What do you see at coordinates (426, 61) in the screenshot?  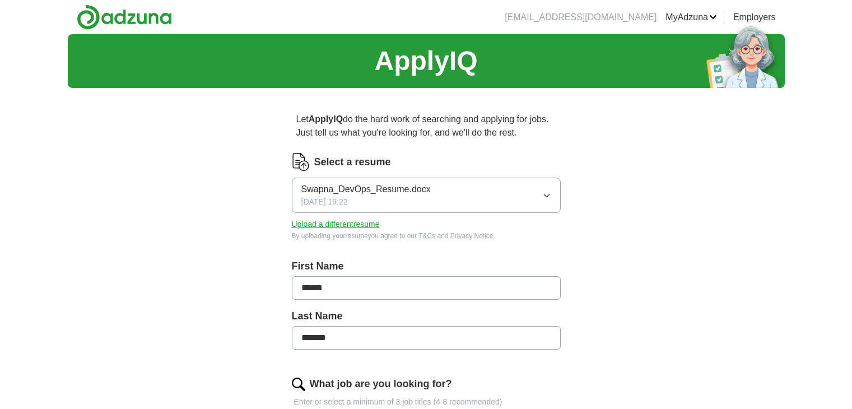 I see `h1: ApplyIQ` at bounding box center [426, 61].